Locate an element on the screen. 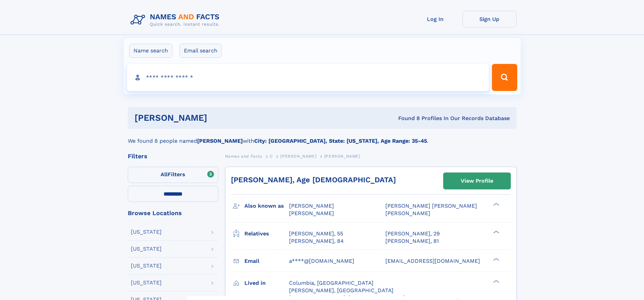 Image resolution: width=644 pixels, height=300 pixels. h3: Email is located at coordinates (267, 262).